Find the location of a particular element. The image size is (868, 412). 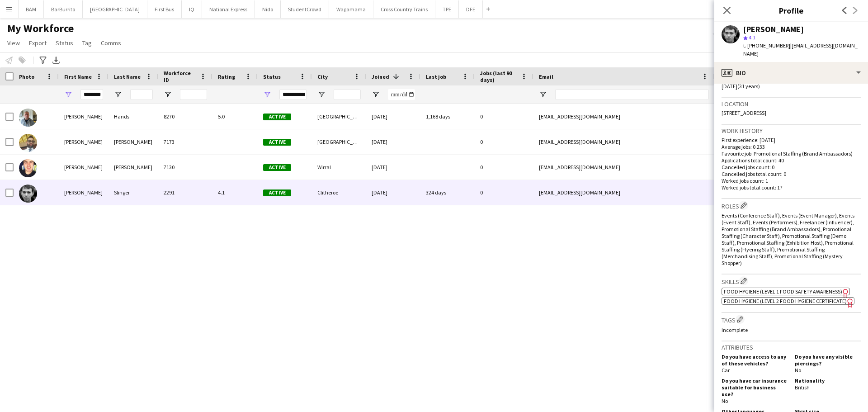

span: Last Name is located at coordinates (127, 77).